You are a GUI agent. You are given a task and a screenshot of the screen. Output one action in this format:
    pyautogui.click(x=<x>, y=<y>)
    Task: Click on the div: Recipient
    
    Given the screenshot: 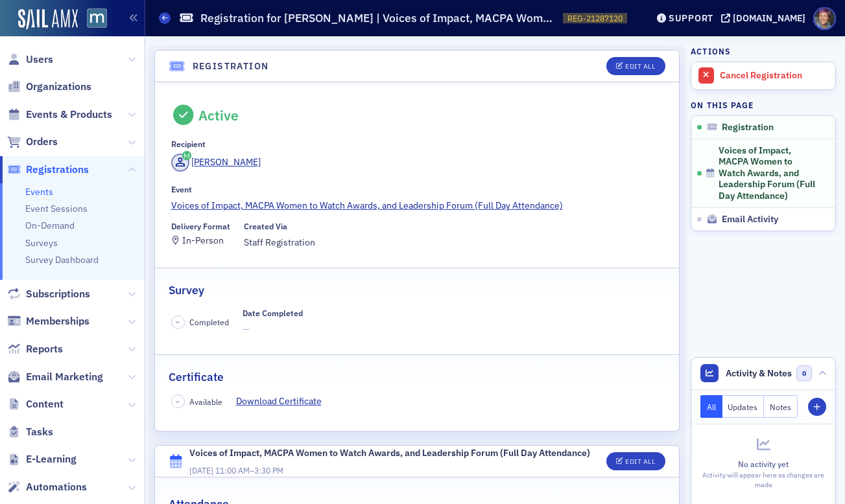 What is the action you would take?
    pyautogui.click(x=188, y=144)
    